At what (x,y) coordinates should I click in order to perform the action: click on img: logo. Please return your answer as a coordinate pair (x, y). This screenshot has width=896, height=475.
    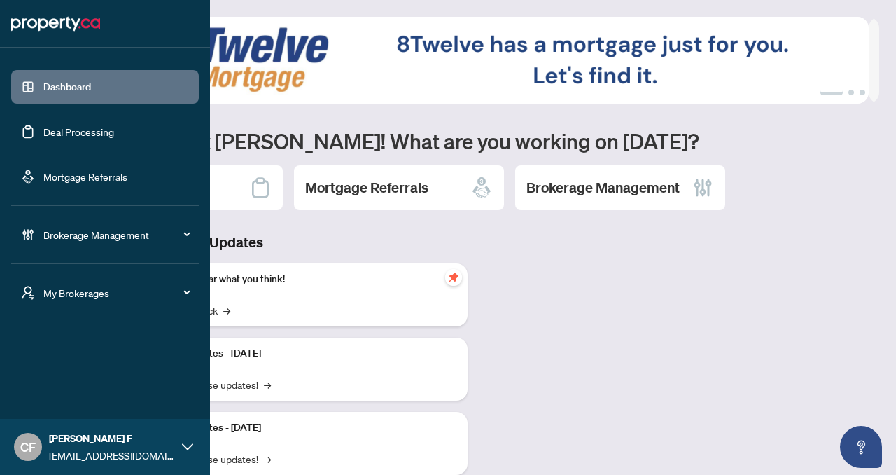
    Looking at the image, I should click on (55, 24).